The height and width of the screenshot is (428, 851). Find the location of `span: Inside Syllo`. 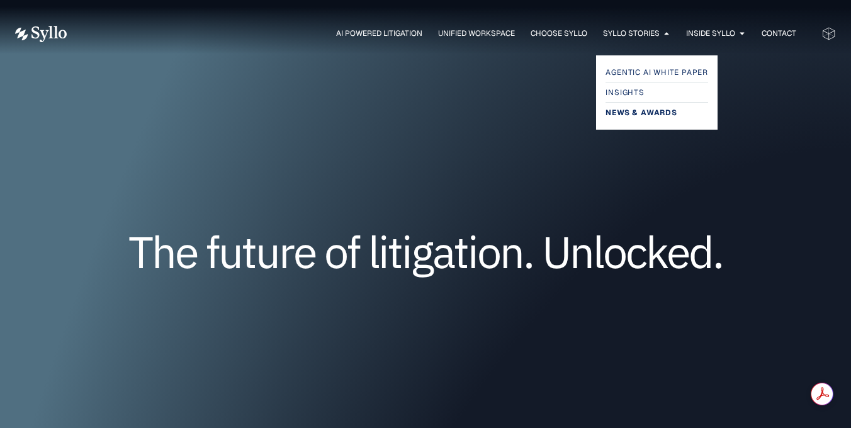

span: Inside Syllo is located at coordinates (711, 33).